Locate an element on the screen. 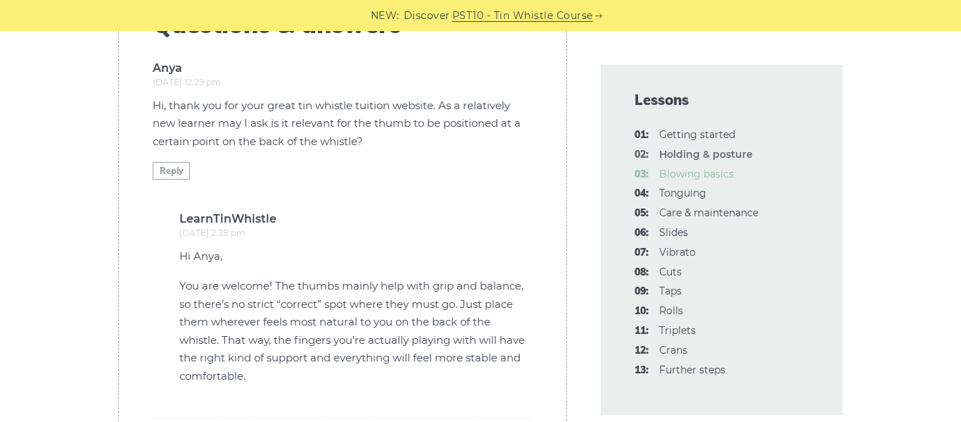  span: NEW: is located at coordinates (385, 15).